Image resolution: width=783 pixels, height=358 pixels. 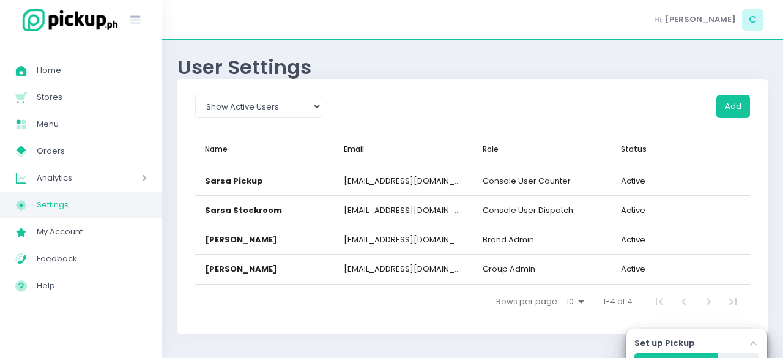 What do you see at coordinates (92, 70) in the screenshot?
I see `span: Home` at bounding box center [92, 70].